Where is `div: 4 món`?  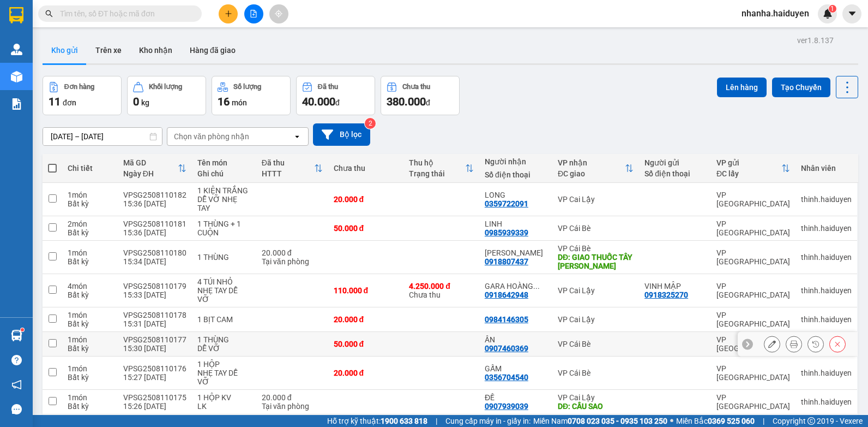 div: 4 món is located at coordinates (90, 286).